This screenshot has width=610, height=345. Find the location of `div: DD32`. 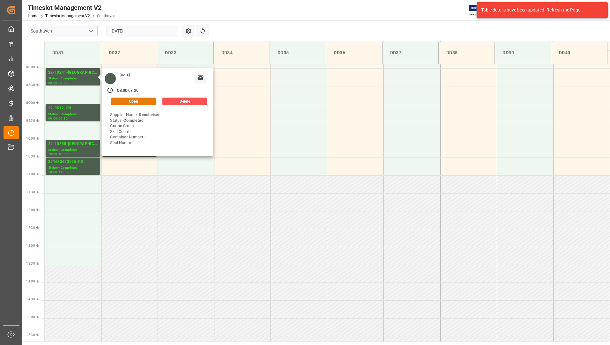

div: DD32 is located at coordinates (129, 53).